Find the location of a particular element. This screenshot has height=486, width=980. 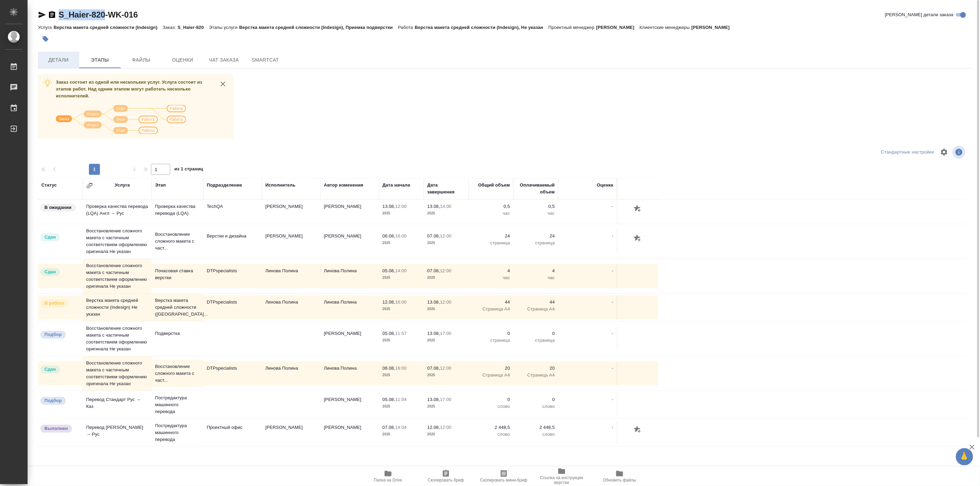

div: Оплачиваемый объем is located at coordinates (536, 189).